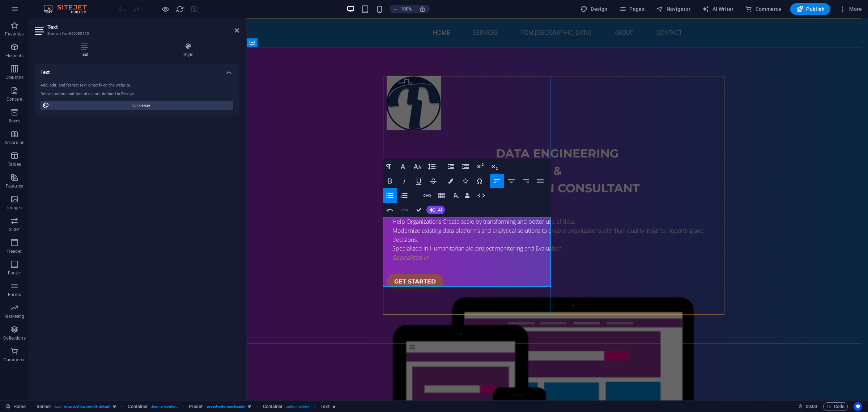 The image size is (868, 412). Describe the element at coordinates (451, 166) in the screenshot. I see `button: Increase Indent` at that location.